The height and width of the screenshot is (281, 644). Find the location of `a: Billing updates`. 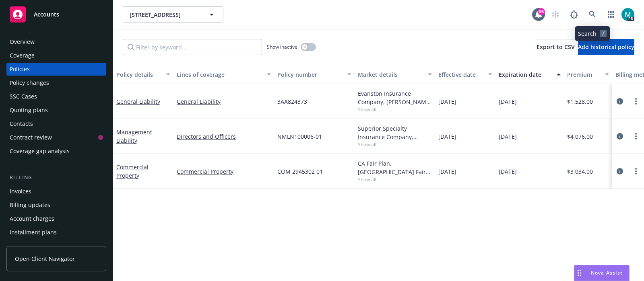

a: Billing updates is located at coordinates (56, 205).